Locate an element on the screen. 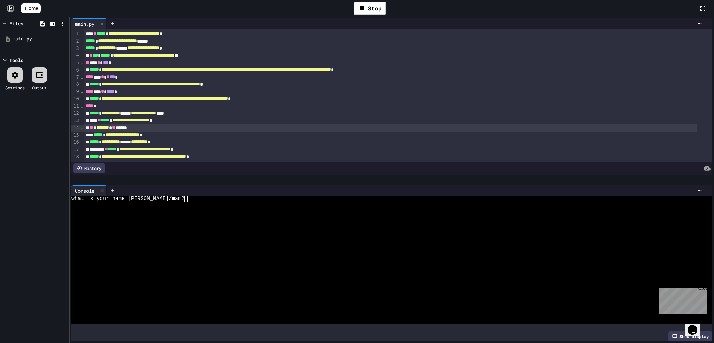 Image resolution: width=714 pixels, height=343 pixels. div: 16 is located at coordinates (76, 142).